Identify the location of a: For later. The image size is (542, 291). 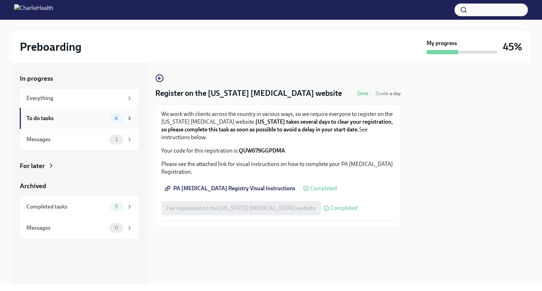
(79, 166).